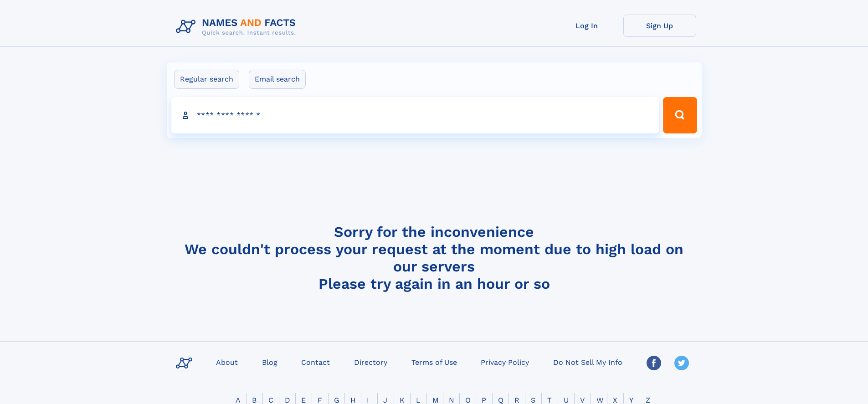 The width and height of the screenshot is (868, 404). What do you see at coordinates (269, 362) in the screenshot?
I see `a: Blog` at bounding box center [269, 362].